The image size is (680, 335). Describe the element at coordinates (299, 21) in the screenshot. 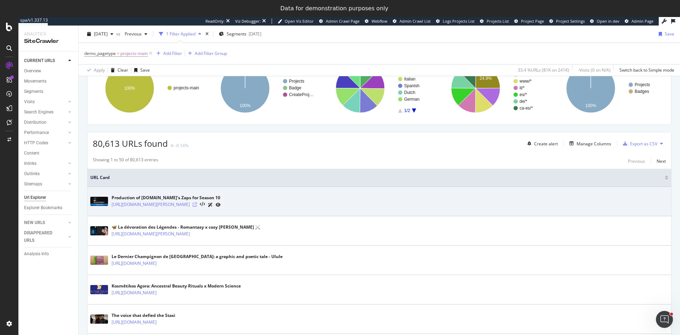

I see `span: Open Viz Editor` at that location.